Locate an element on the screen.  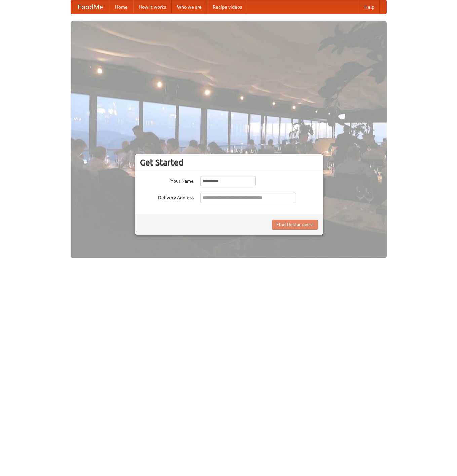
a: FoodMe is located at coordinates (90, 7).